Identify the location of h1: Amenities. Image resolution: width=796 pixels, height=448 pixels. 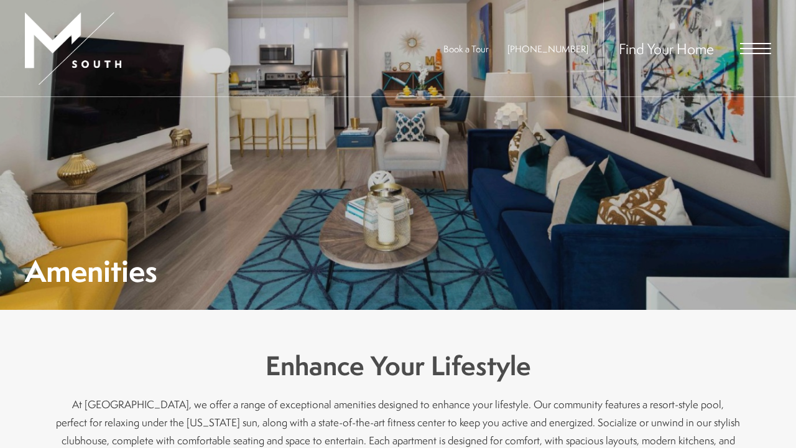
(91, 270).